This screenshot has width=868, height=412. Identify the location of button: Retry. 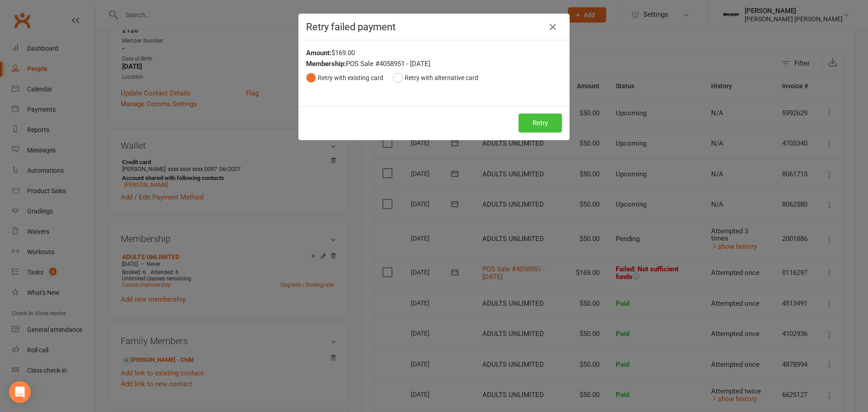
(540, 123).